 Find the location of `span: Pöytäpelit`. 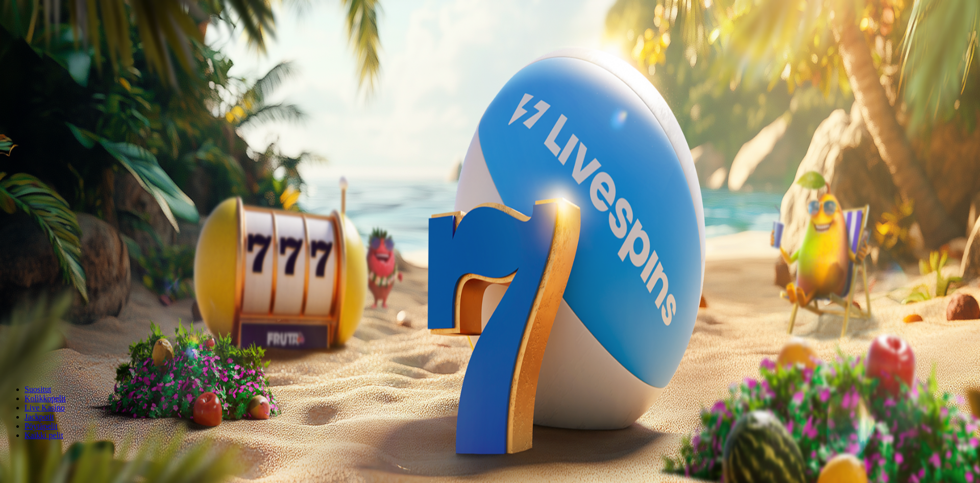

span: Pöytäpelit is located at coordinates (41, 426).